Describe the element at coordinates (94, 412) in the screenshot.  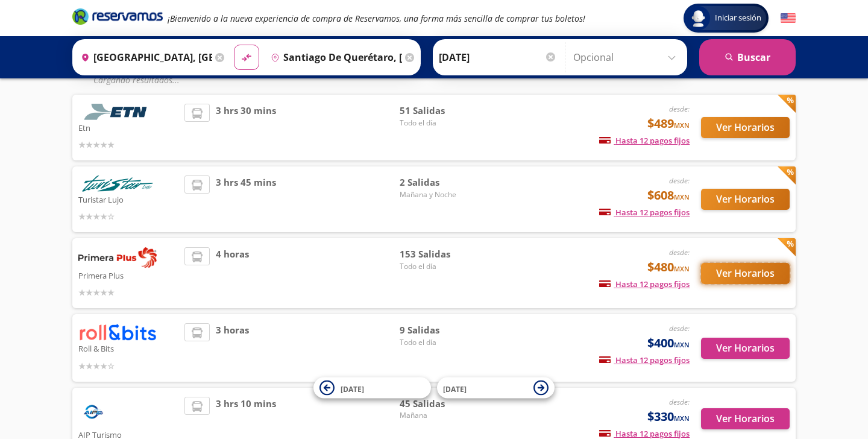
I see `img: AIP Turismo` at that location.